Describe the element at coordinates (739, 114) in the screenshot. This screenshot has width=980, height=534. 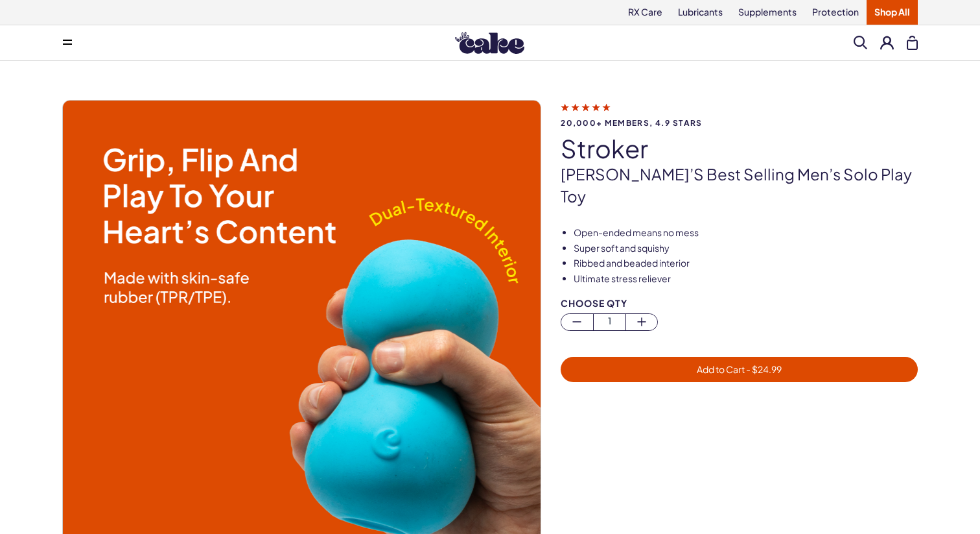
I see `a: 20,000+ members, 4.9 stars` at that location.